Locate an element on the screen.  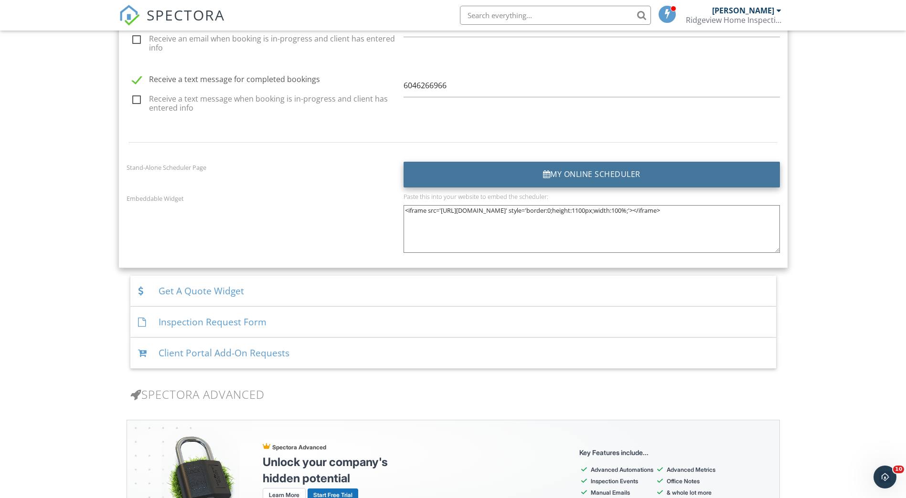
a: My Online Scheduler is located at coordinates (591, 175).